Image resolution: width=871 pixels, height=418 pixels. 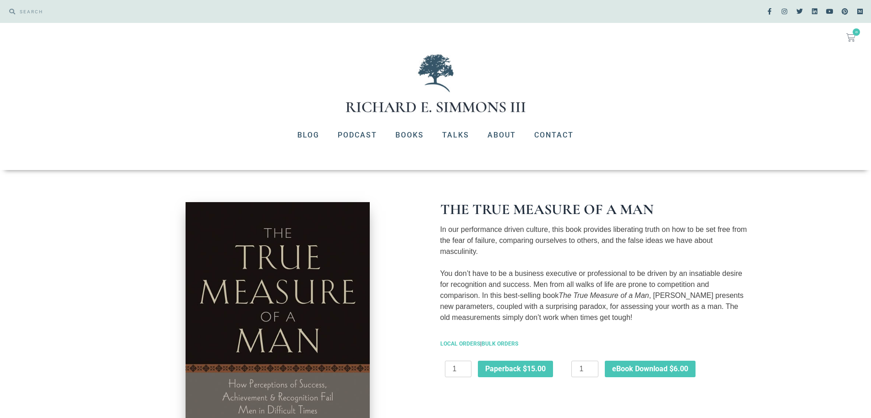 What do you see at coordinates (357, 135) in the screenshot?
I see `a: Podcast` at bounding box center [357, 135].